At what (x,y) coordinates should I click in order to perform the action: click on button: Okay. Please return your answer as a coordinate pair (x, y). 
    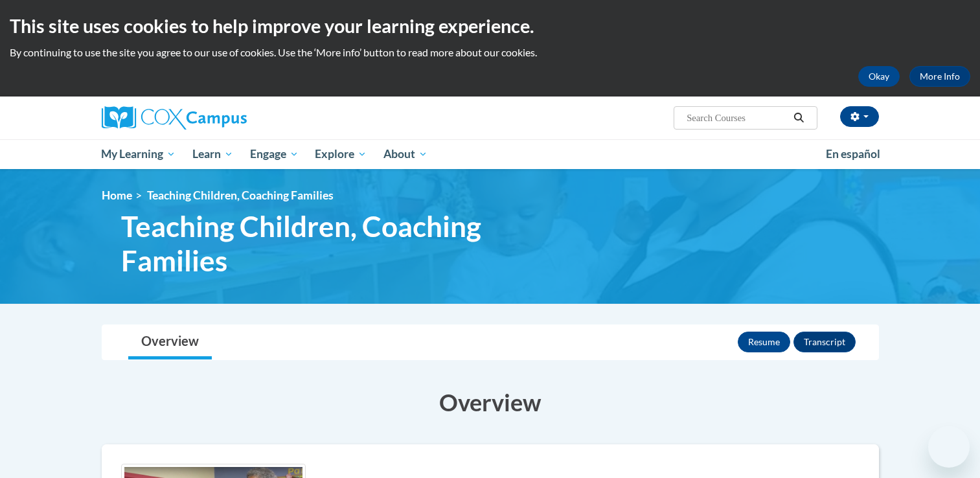
    Looking at the image, I should click on (879, 76).